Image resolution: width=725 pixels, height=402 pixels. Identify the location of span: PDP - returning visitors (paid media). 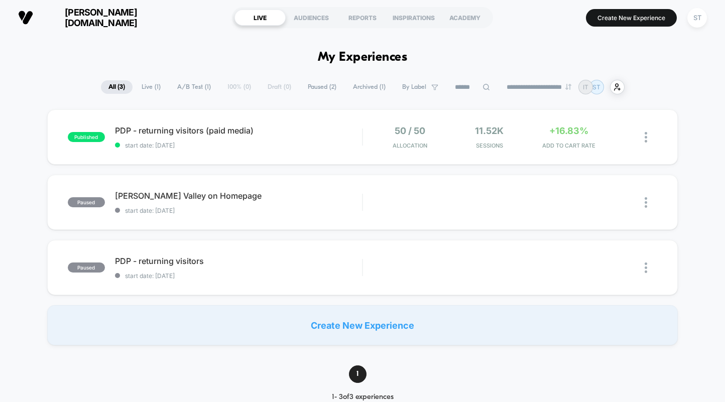
(239, 131).